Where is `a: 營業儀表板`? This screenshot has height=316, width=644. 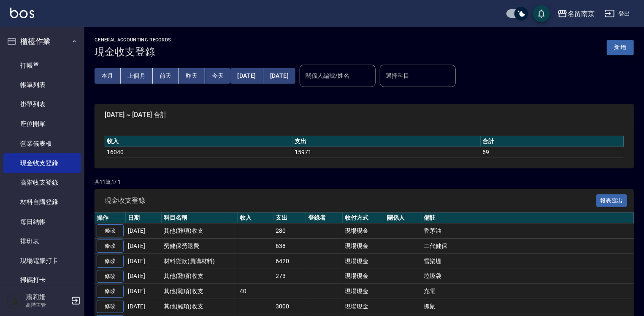
a: 營業儀表板 is located at coordinates (42, 143).